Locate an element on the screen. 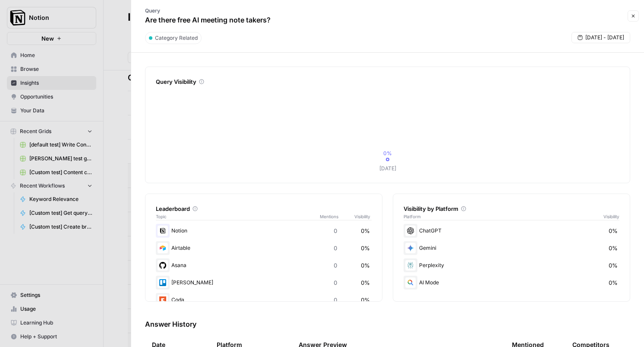 This screenshot has width=644, height=347. div: Asana is located at coordinates (264, 265).